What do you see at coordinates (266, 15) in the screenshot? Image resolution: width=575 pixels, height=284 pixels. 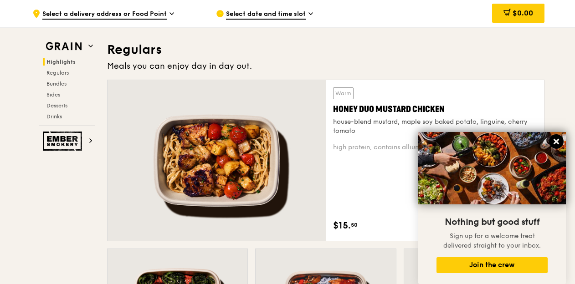 I see `span: Select date and time slot` at bounding box center [266, 15].